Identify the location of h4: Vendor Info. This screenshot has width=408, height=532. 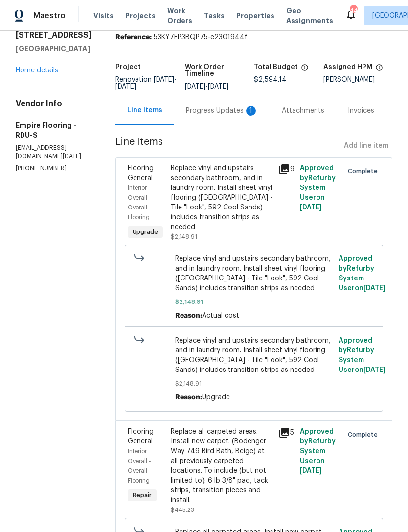
(54, 104).